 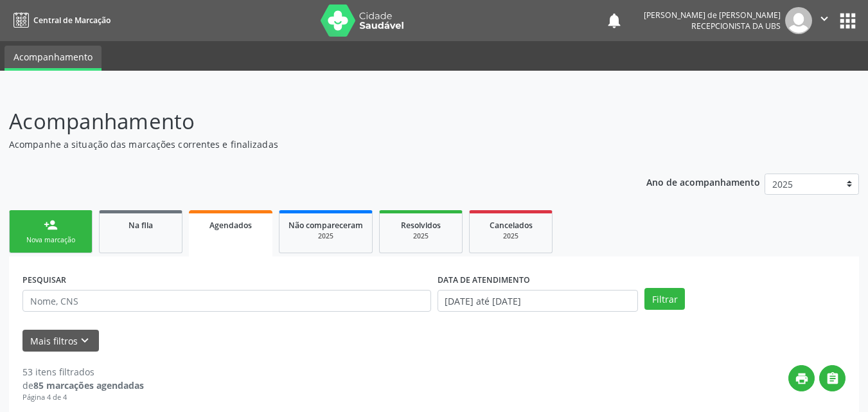 What do you see at coordinates (227, 300) in the screenshot?
I see `input: Nome, CNS` at bounding box center [227, 300].